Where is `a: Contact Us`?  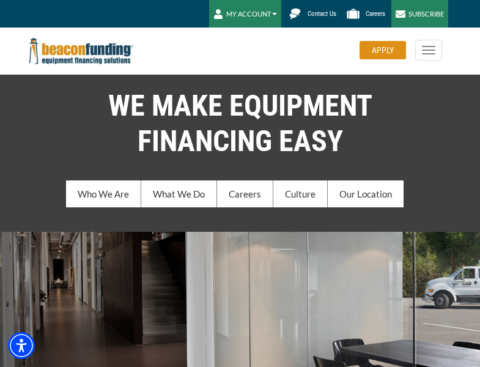
a: Contact Us is located at coordinates (313, 13).